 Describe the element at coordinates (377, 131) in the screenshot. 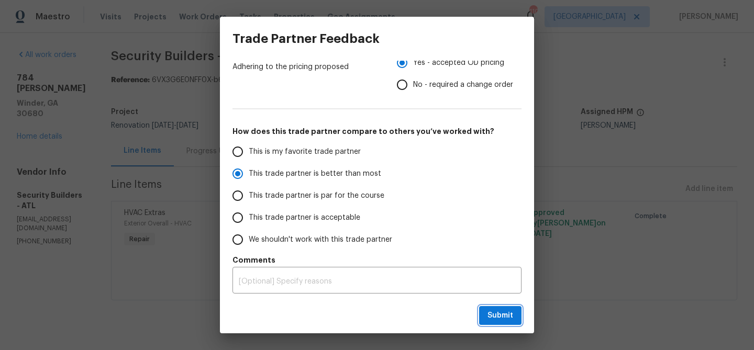

I see `h5: How does this trade partner compare to others you’ve worked with?` at that location.